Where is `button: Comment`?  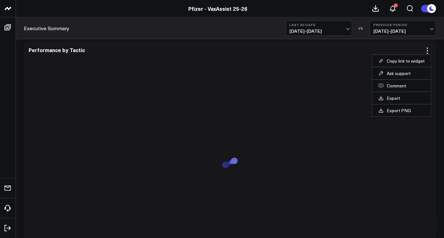 button: Comment is located at coordinates (401, 86).